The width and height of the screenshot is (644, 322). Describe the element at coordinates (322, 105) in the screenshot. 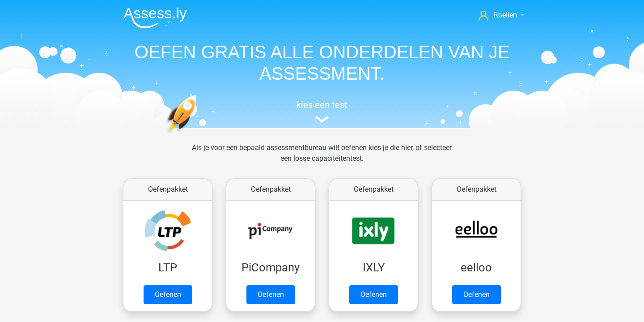

I see `h5: kies een test` at that location.